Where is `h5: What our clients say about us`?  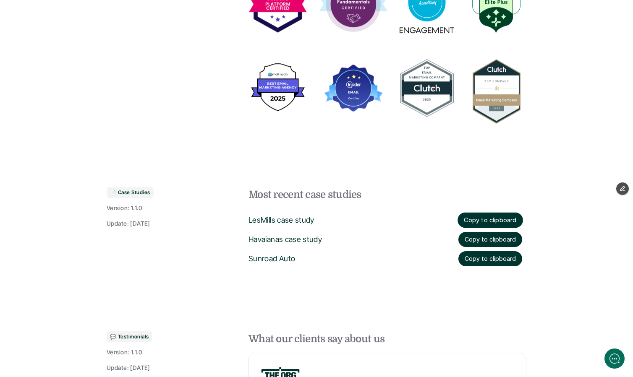
h5: What our clients say about us is located at coordinates (374, 339).